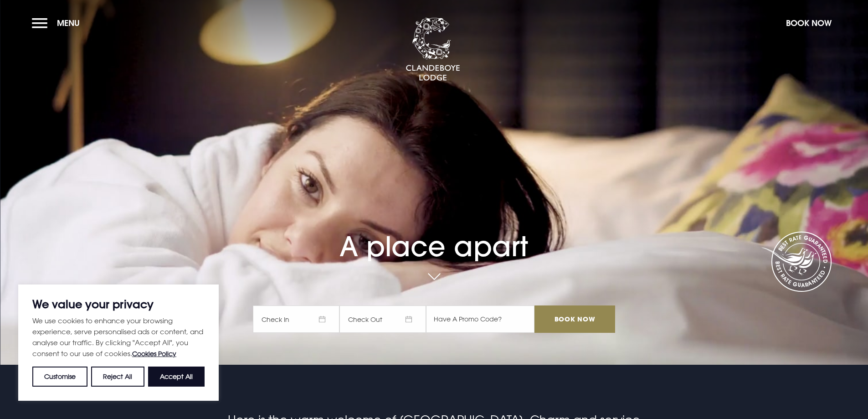 This screenshot has height=419, width=868. Describe the element at coordinates (118, 337) in the screenshot. I see `p: We use cookies to enhance your browsing experience, serve personalised ads or content, and analys...` at that location.